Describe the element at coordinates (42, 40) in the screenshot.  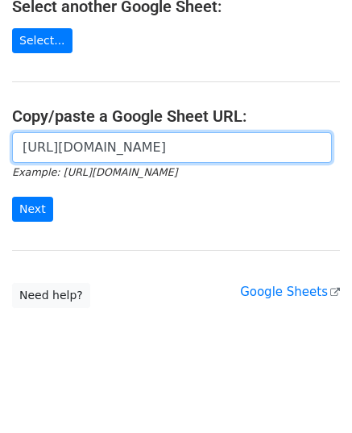
I see `a: Select...` at that location.